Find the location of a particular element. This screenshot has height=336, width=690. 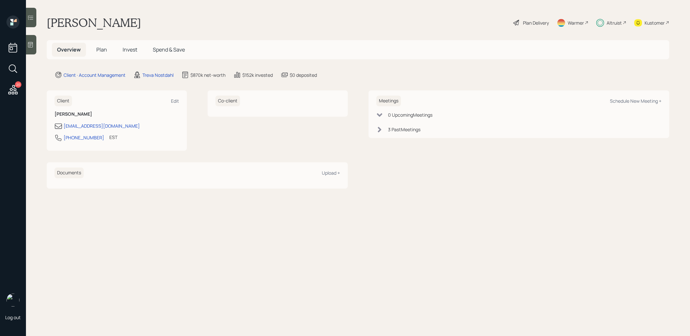

div: $0 deposited is located at coordinates (303, 75).